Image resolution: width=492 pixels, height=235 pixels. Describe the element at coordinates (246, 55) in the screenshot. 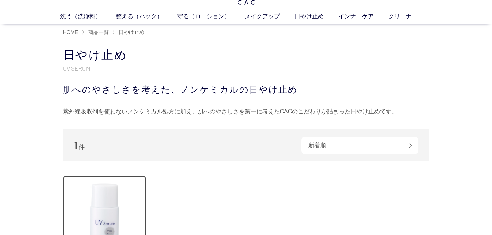

I see `h1: 日やけ止め` at that location.